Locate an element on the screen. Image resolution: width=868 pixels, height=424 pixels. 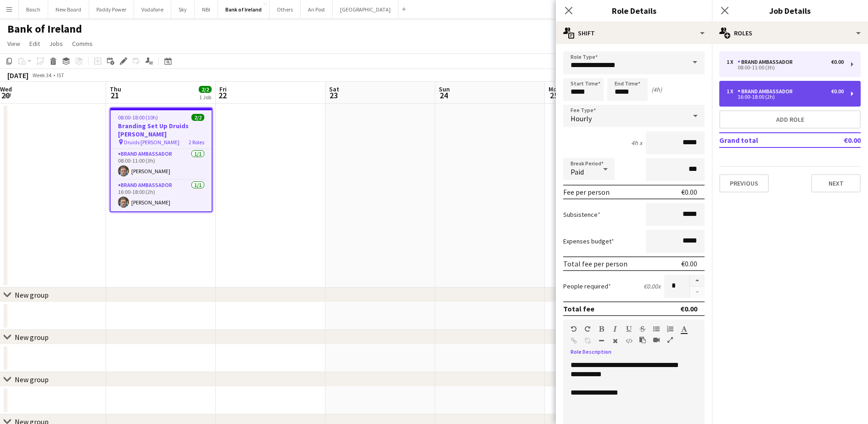
div: Total fee is located at coordinates (579, 309).